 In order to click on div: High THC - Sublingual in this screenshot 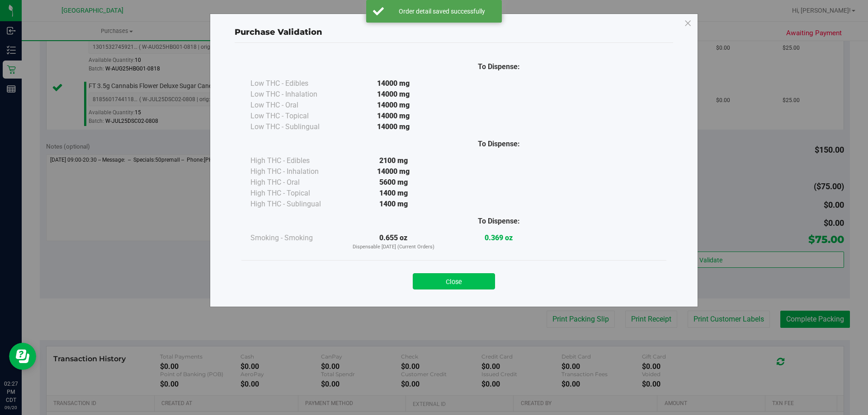, I will do `click(296, 204)`.